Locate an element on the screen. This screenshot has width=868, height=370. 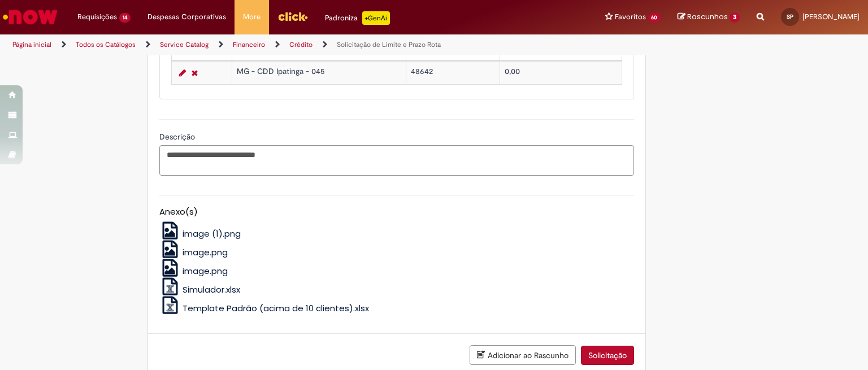
span: Favoritos is located at coordinates (630, 17).